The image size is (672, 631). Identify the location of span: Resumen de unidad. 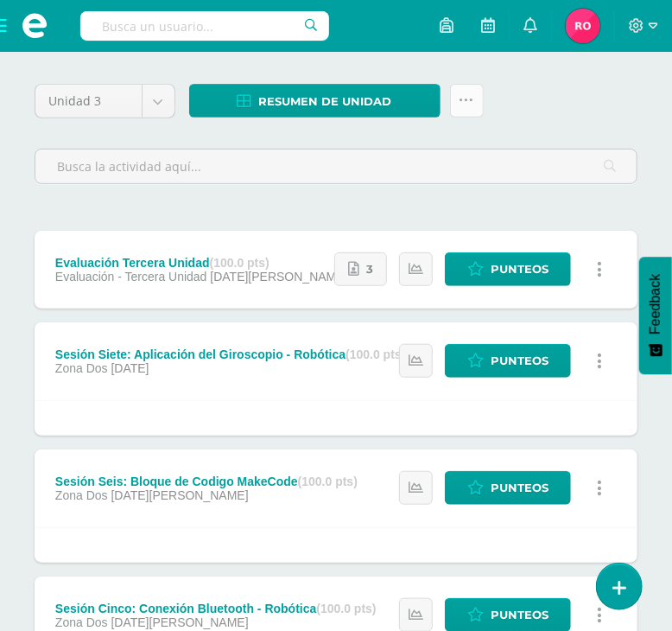
(326, 101).